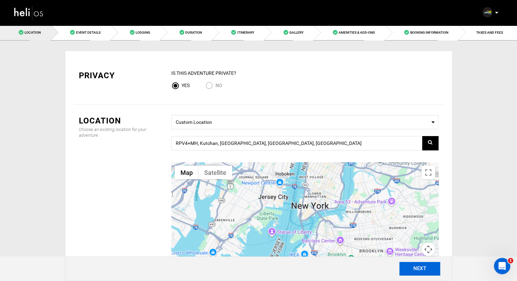 This screenshot has width=517, height=281. Describe the element at coordinates (356, 32) in the screenshot. I see `span: Amenities & Add-Ons` at that location.